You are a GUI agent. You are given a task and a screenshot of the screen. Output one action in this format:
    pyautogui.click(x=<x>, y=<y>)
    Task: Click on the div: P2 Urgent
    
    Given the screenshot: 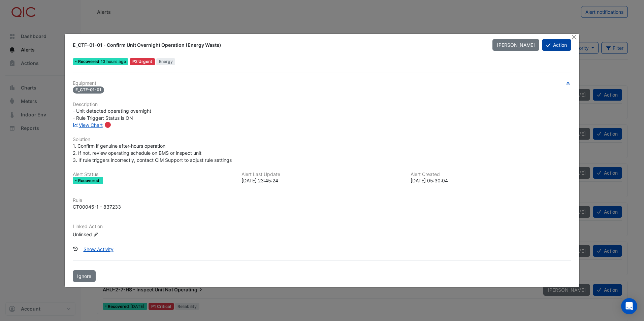 What is the action you would take?
    pyautogui.click(x=142, y=62)
    